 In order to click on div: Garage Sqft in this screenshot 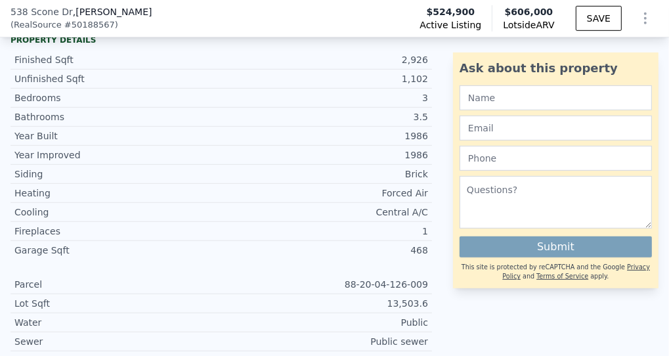, I will do `click(117, 250)`.